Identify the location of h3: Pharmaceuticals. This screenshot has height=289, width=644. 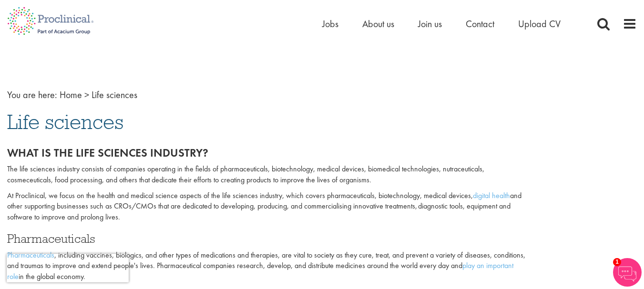
(268, 238).